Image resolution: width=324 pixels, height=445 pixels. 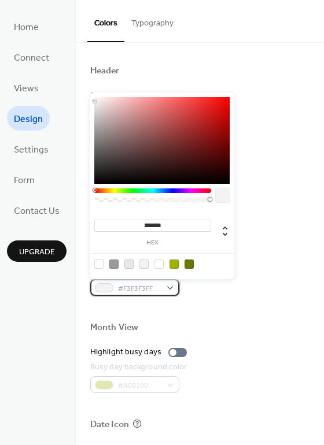 What do you see at coordinates (36, 211) in the screenshot?
I see `span: Contact Us` at bounding box center [36, 211].